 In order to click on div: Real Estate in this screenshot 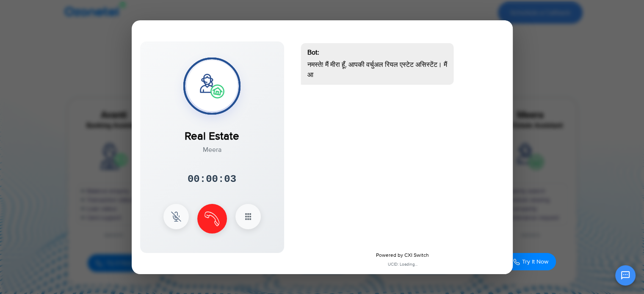, I will do `click(212, 132)`.